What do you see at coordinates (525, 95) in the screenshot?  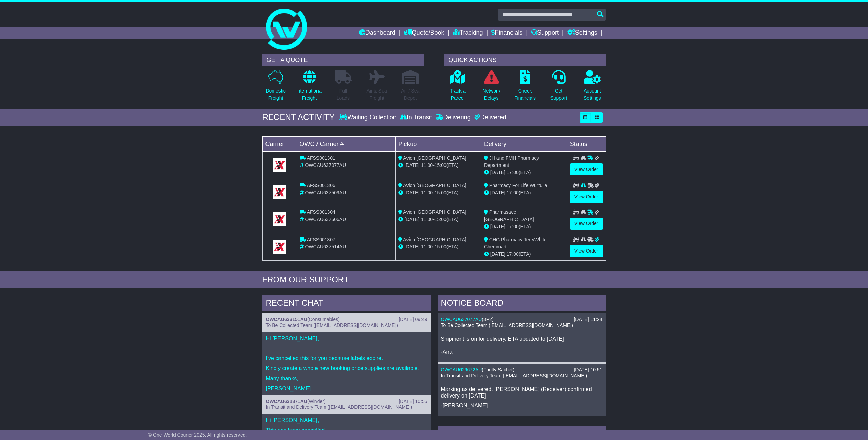 I see `p: Check Financials` at bounding box center [525, 95].